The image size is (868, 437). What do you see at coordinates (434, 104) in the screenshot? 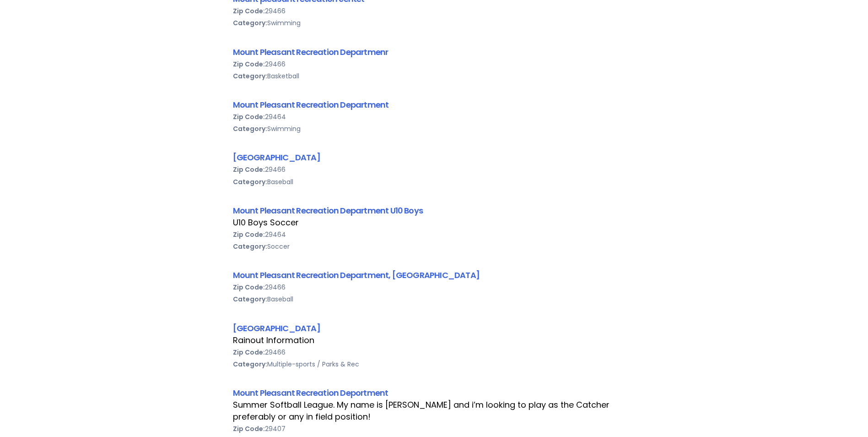
I see `div: Mount Pleasant Recreation Department` at bounding box center [434, 104].